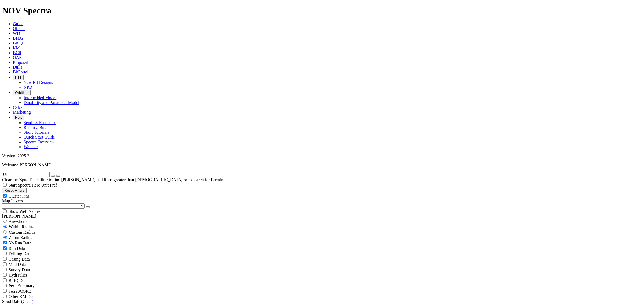 The width and height of the screenshot is (644, 305). I want to click on a: Interbedded Model, so click(40, 98).